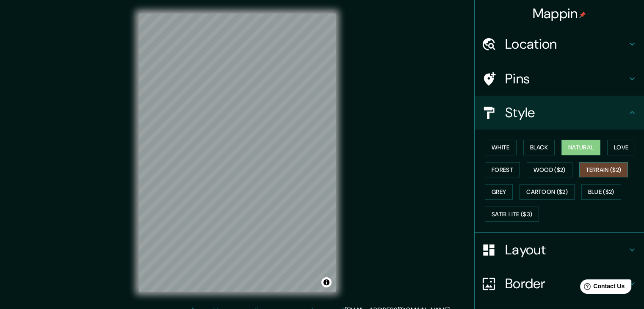  What do you see at coordinates (326, 282) in the screenshot?
I see `button: Toggle attribution` at bounding box center [326, 282].